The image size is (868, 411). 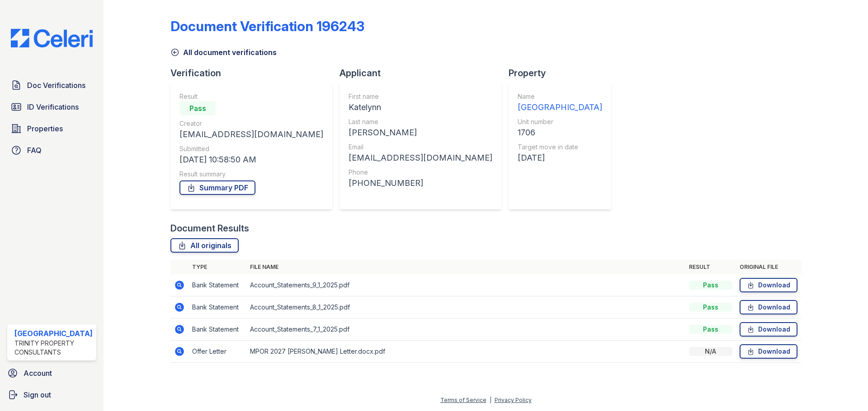 What do you see at coordinates (35, 150) in the screenshot?
I see `span: FAQ` at bounding box center [35, 150].